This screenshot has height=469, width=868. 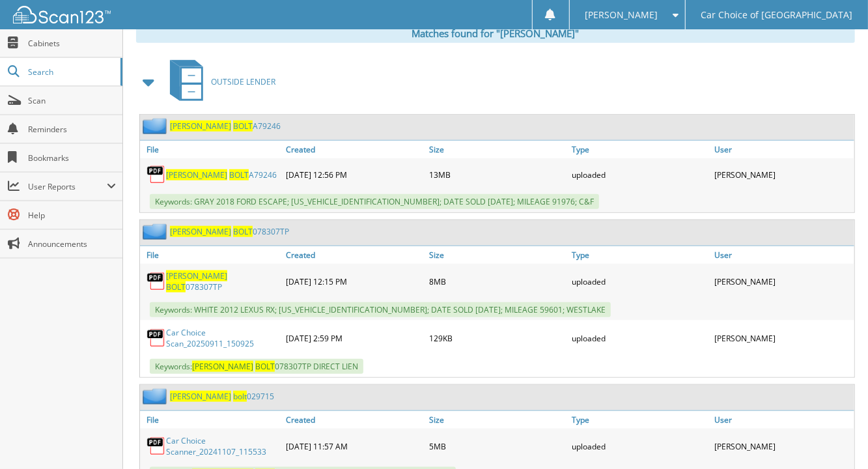 I want to click on div: 13MB, so click(x=497, y=174).